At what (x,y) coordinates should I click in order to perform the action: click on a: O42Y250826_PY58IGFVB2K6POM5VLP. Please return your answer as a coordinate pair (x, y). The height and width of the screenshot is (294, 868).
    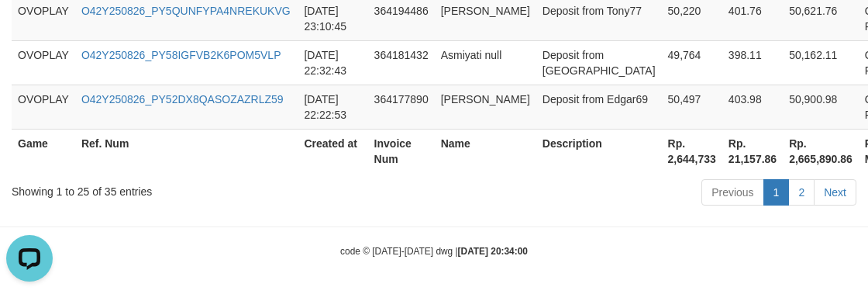
    Looking at the image, I should click on (182, 55).